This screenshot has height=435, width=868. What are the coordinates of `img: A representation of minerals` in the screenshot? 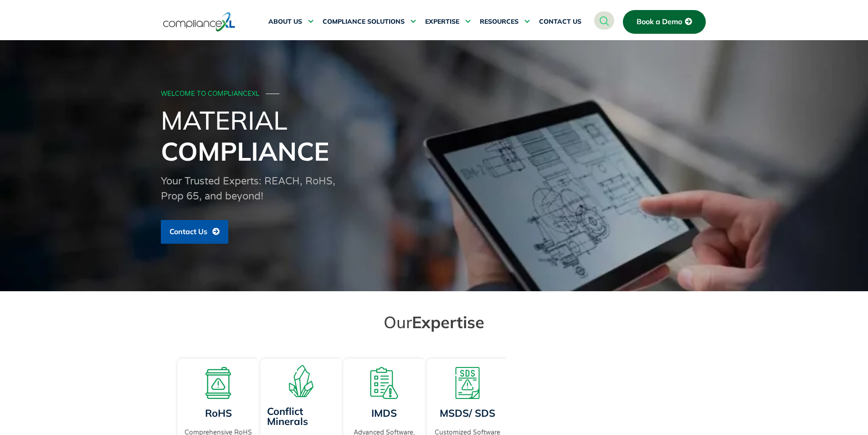 It's located at (301, 381).